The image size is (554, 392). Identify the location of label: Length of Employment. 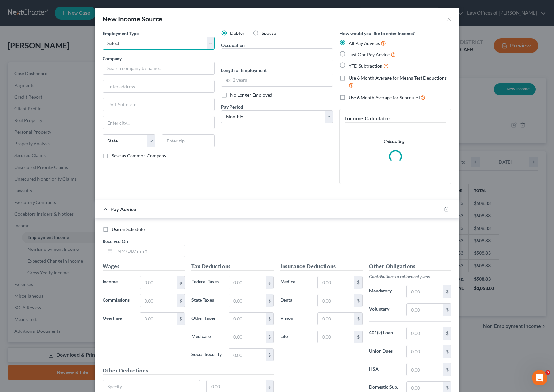
(244, 70).